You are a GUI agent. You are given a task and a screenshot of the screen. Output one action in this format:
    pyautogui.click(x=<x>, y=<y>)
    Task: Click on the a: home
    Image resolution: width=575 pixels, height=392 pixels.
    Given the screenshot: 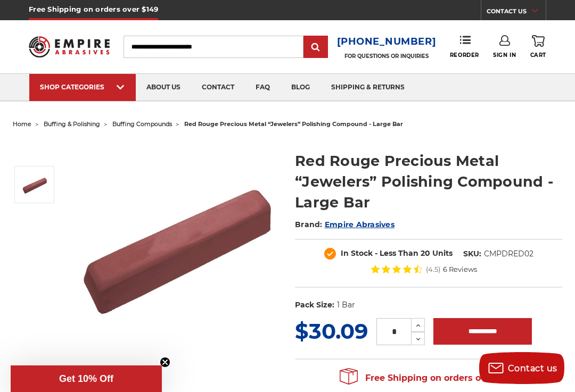 What is the action you would take?
    pyautogui.click(x=22, y=124)
    